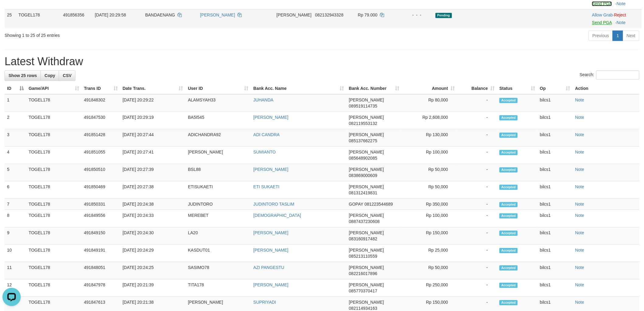  What do you see at coordinates (363, 309) in the screenshot?
I see `span: Copy 082114934163 to clipboard` at bounding box center [363, 309].